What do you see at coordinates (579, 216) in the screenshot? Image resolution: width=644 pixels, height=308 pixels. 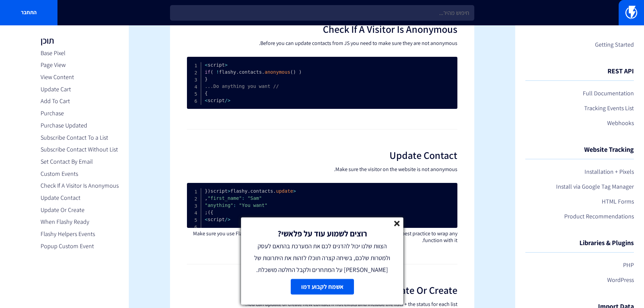 I see `a: Product Recommendations` at bounding box center [579, 216].